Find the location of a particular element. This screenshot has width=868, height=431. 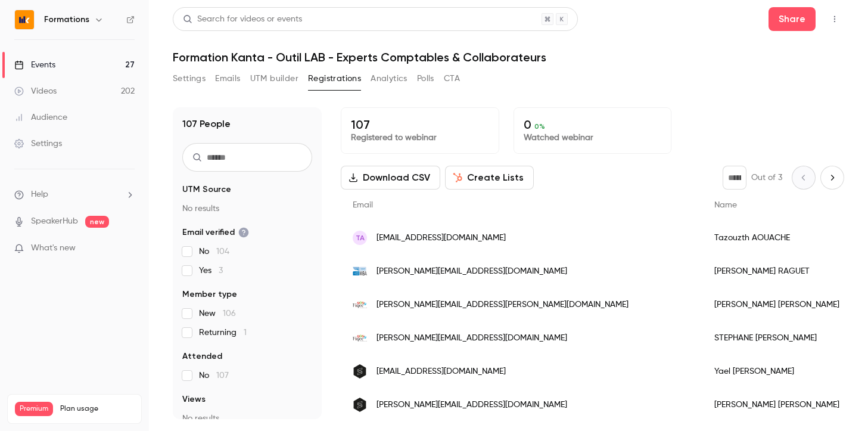

span: What's new is located at coordinates (53, 248).